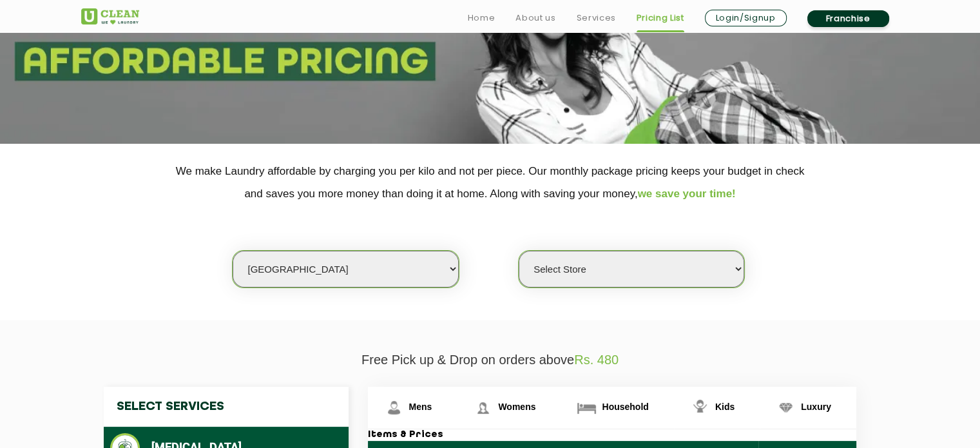 The image size is (980, 448). I want to click on span: we save your time!, so click(687, 194).